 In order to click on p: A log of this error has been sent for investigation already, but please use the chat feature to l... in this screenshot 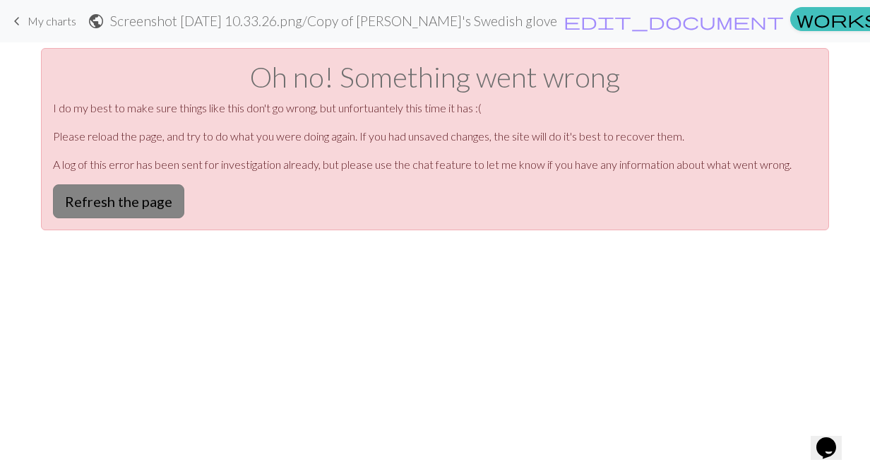, I will do `click(435, 165)`.